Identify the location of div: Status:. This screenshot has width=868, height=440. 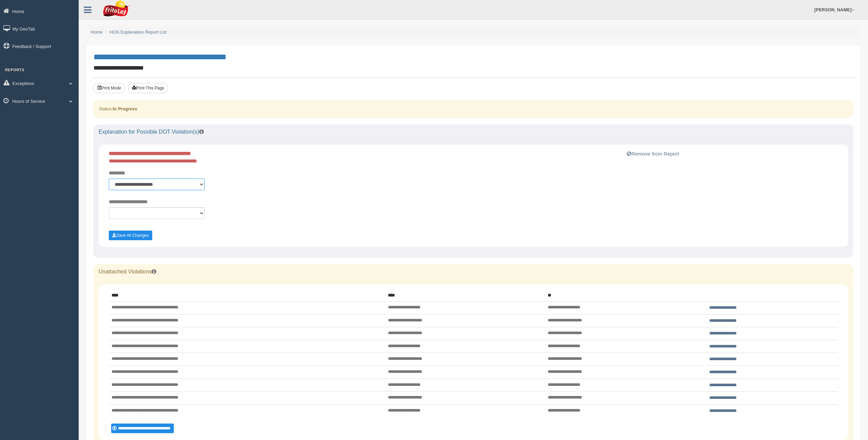
(473, 108).